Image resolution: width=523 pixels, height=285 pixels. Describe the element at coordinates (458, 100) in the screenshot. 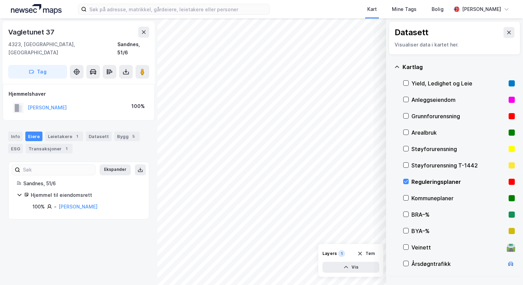

I see `div: Anleggseiendom` at that location.